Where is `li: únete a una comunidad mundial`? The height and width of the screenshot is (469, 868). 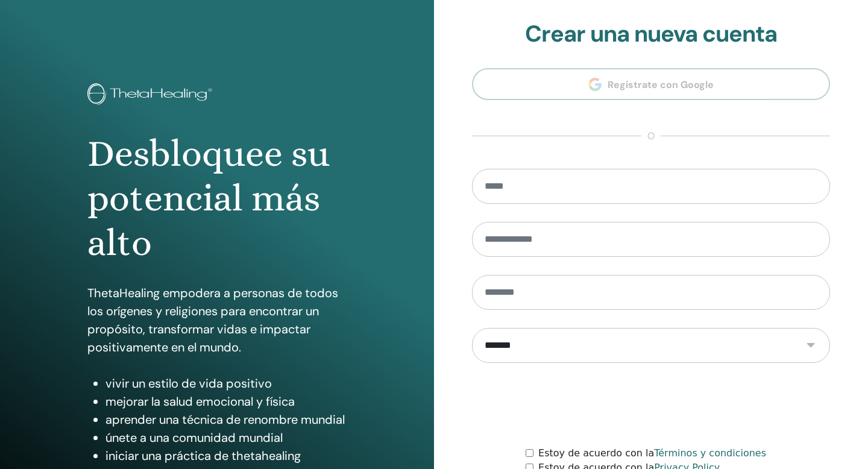
li: únete a una comunidad mundial is located at coordinates (226, 438).